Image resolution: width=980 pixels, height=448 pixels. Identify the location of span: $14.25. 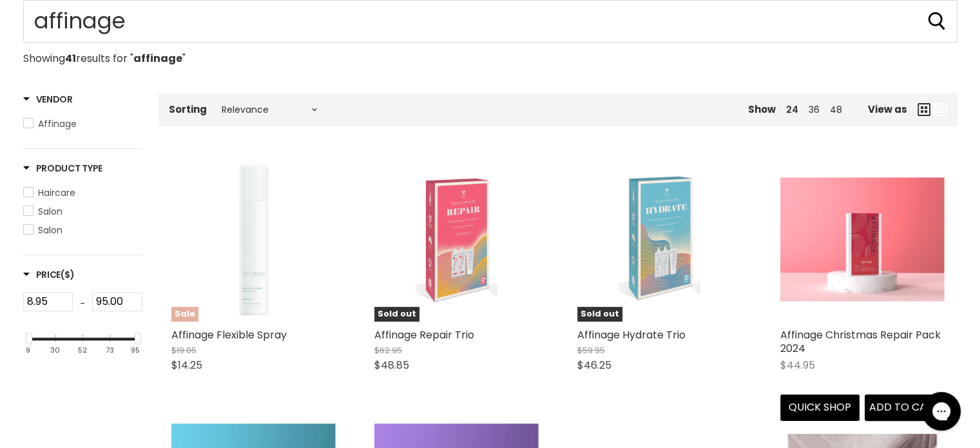
(187, 365).